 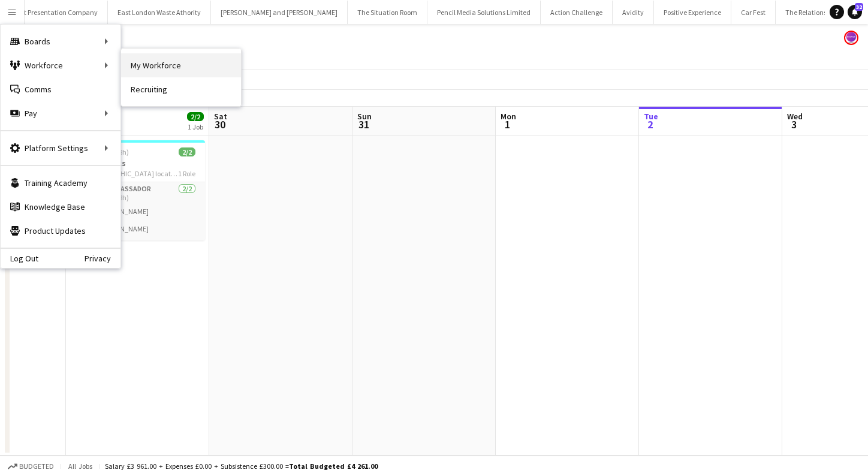 I want to click on div: Pay, so click(x=61, y=114).